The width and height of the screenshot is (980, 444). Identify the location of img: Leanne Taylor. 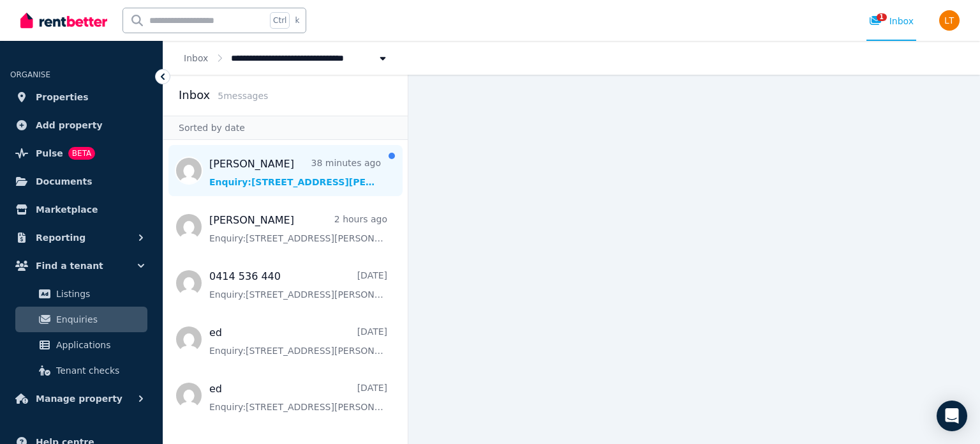
(950, 20).